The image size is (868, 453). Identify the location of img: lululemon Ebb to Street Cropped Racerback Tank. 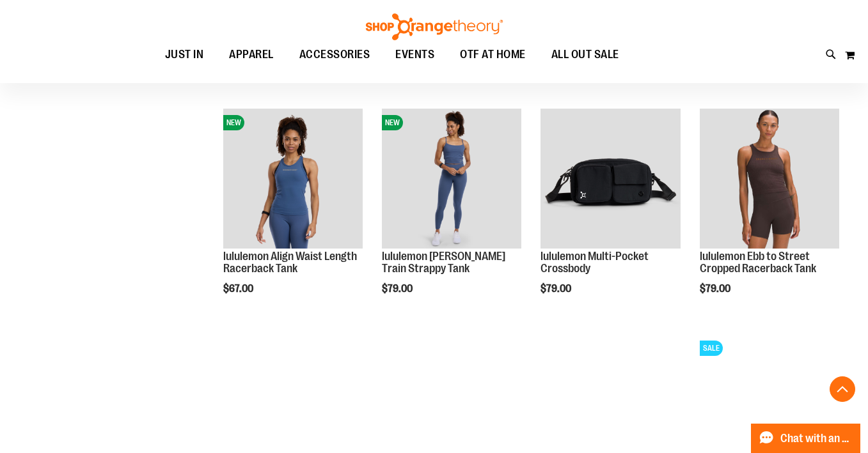
(769, 178).